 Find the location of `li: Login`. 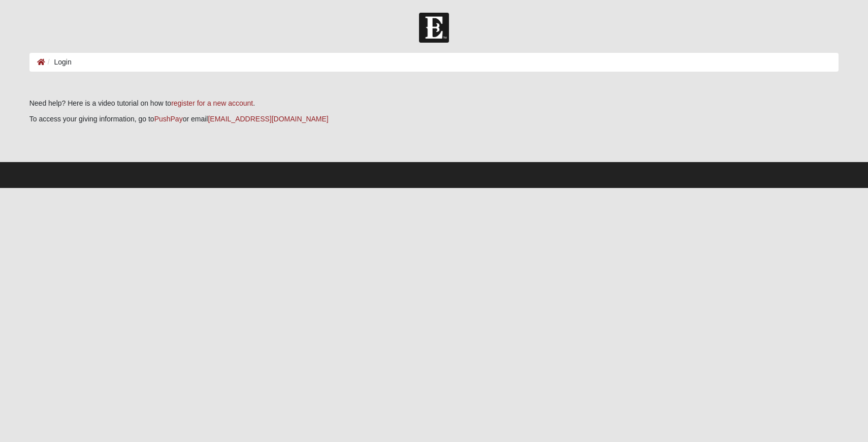

li: Login is located at coordinates (58, 62).